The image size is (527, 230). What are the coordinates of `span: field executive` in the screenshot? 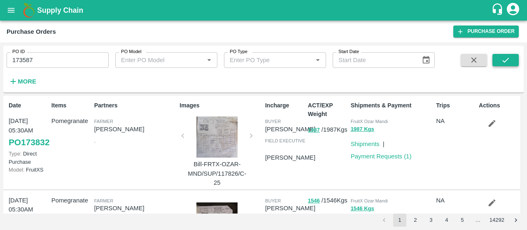 It's located at (285, 141).